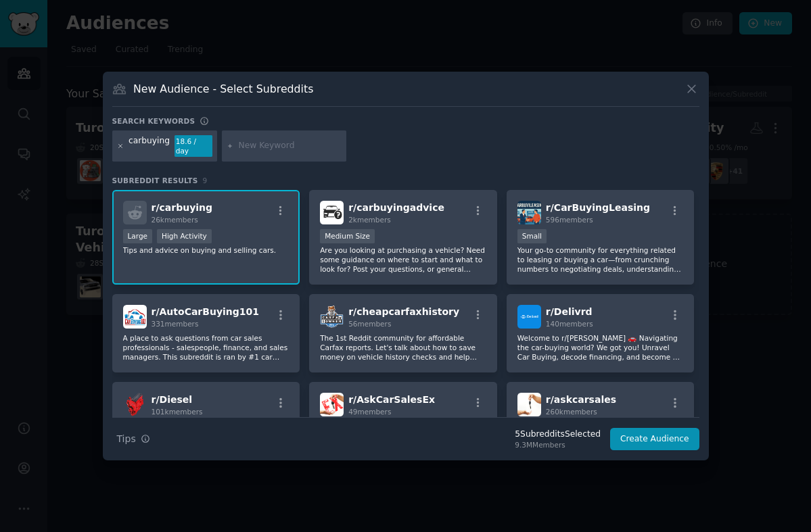 Image resolution: width=811 pixels, height=532 pixels. I want to click on img: Diesel, so click(135, 404).